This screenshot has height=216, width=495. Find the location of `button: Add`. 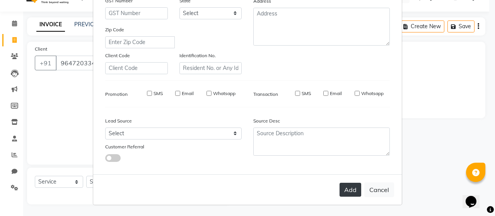

button: Add is located at coordinates (350, 190).